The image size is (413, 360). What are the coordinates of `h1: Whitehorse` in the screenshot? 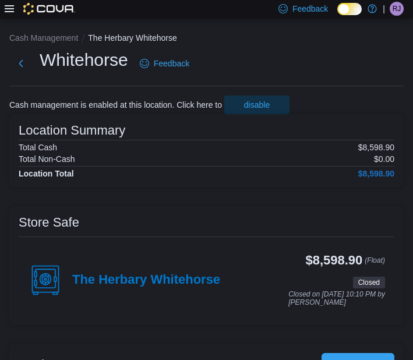 It's located at (84, 60).